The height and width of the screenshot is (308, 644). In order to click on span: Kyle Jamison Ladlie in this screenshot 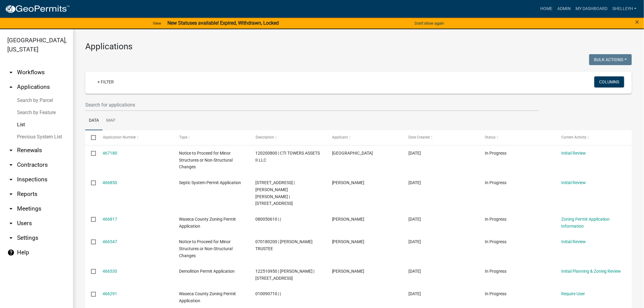, I will do `click(349, 182)`.